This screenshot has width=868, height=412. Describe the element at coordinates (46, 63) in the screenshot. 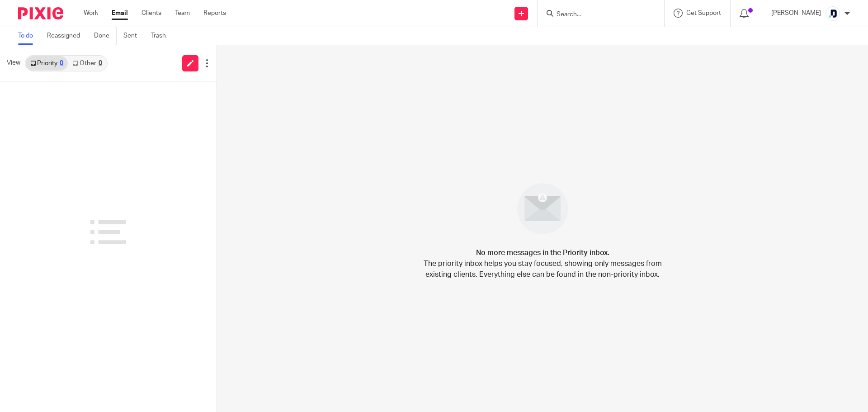

I see `a: Priority0` at that location.